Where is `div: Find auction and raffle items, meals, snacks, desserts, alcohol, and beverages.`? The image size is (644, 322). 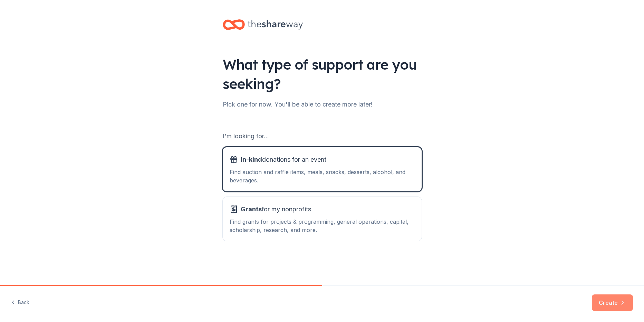
div: Find auction and raffle items, meals, snacks, desserts, alcohol, and beverages. is located at coordinates (322, 176).